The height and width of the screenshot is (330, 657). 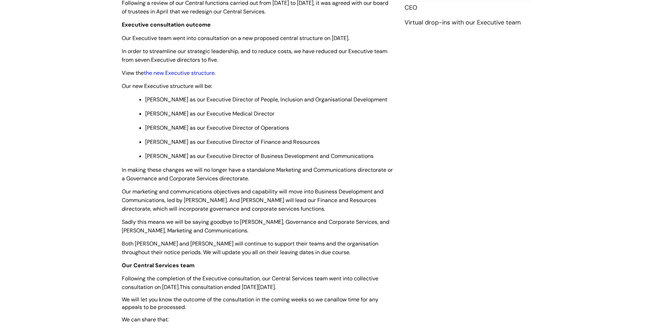 What do you see at coordinates (252, 200) in the screenshot?
I see `span: Our marketing and communications objectives and capability will move into Business Development an...` at bounding box center [252, 200].